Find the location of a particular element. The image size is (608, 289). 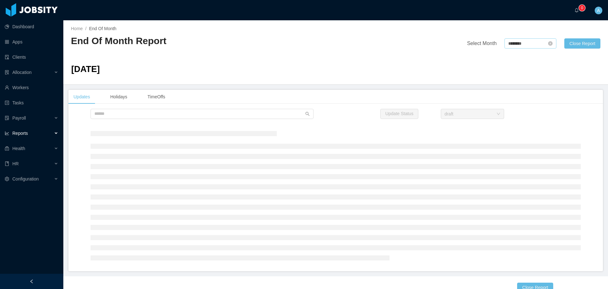

a: Home is located at coordinates (77, 29).